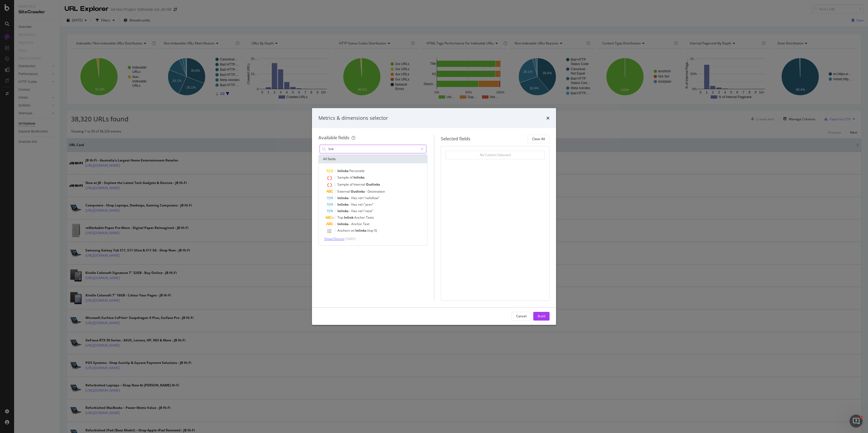  Describe the element at coordinates (357, 171) in the screenshot. I see `span: Percentile` at that location.